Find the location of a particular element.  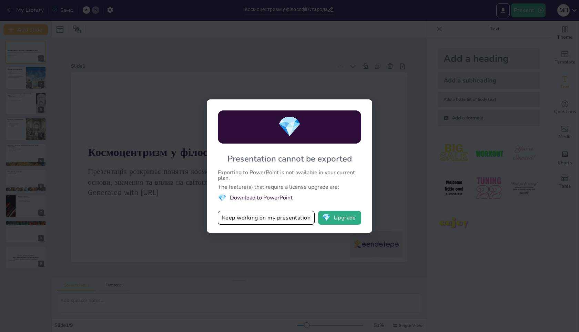

button: diamondUpgrade is located at coordinates (340, 218).